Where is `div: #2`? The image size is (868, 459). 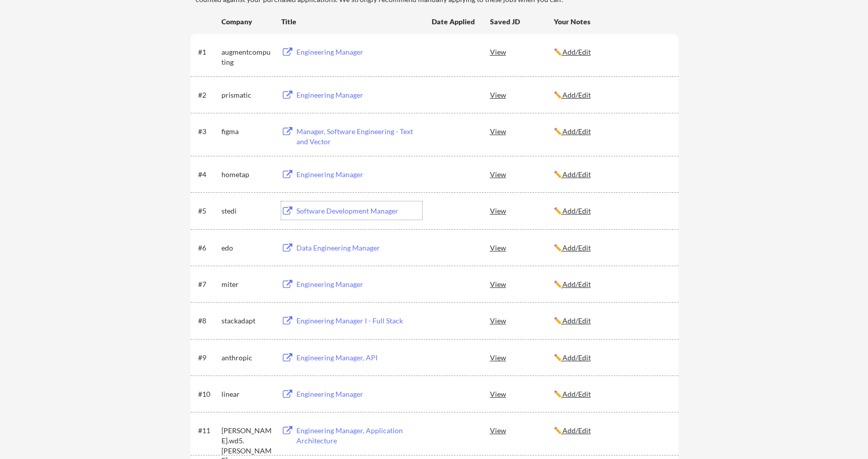
div: #2 is located at coordinates (208, 95).